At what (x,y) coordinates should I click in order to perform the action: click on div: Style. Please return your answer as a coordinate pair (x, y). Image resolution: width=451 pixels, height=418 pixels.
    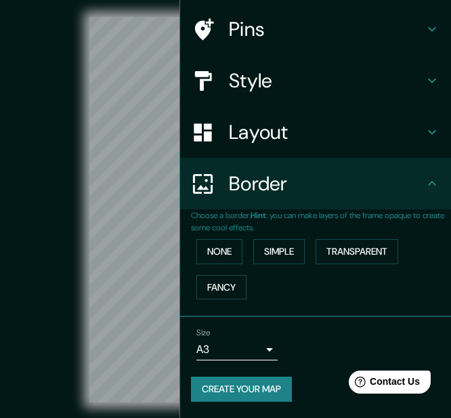
    Looking at the image, I should click on (315, 81).